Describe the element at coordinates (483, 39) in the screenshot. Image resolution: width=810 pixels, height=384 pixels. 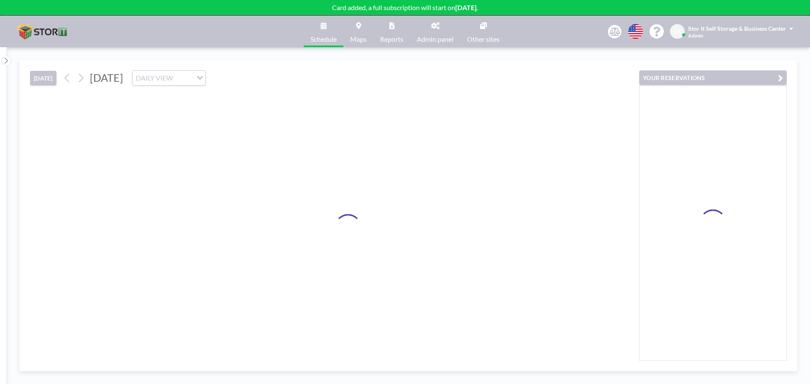
I see `span: Other sites` at that location.